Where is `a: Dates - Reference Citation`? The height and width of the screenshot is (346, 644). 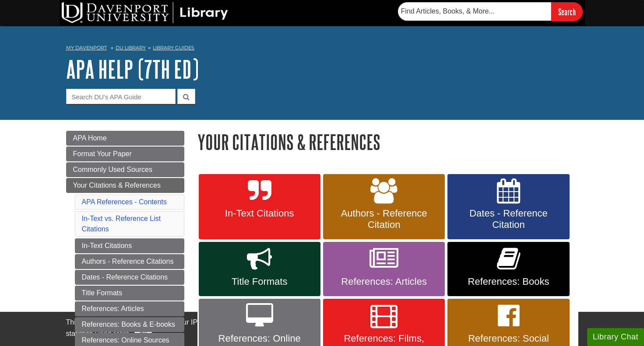
a: Dates - Reference Citation is located at coordinates (508, 207).